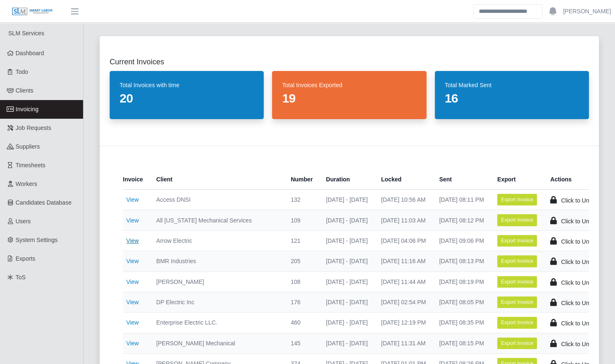  I want to click on dt: Total Invoices Exported, so click(349, 85).